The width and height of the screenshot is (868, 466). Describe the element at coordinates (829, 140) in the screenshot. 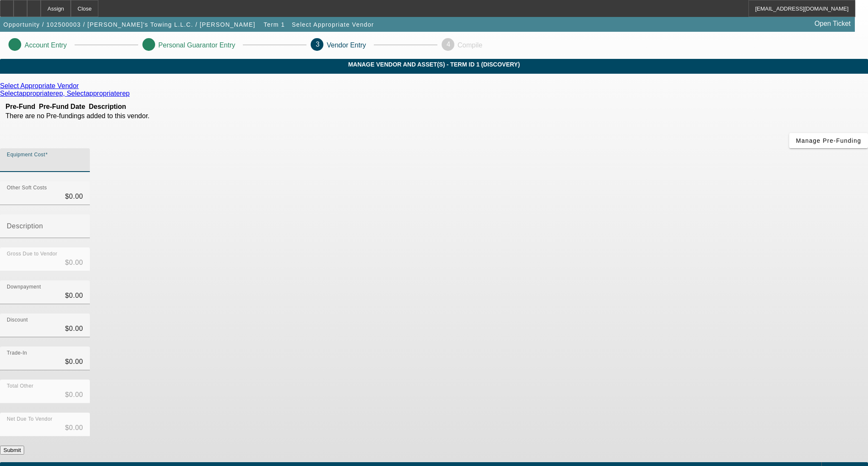

I see `span: Manage Pre-Funding` at that location.